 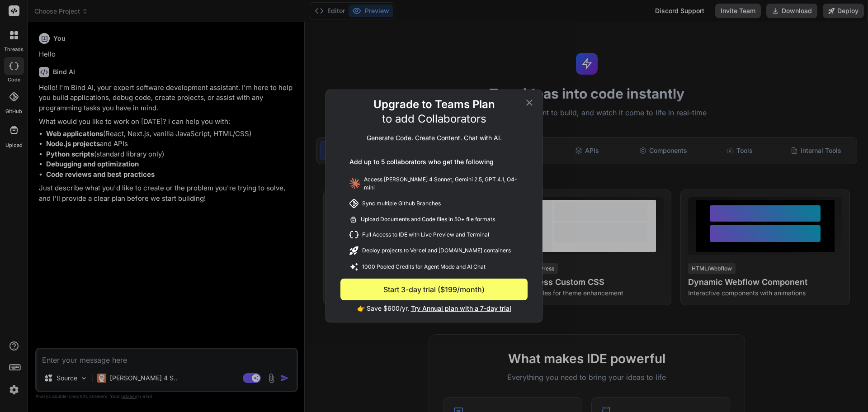 What do you see at coordinates (434, 219) in the screenshot?
I see `div: Upload Documents and Code files in 50+ file formats` at bounding box center [434, 219].